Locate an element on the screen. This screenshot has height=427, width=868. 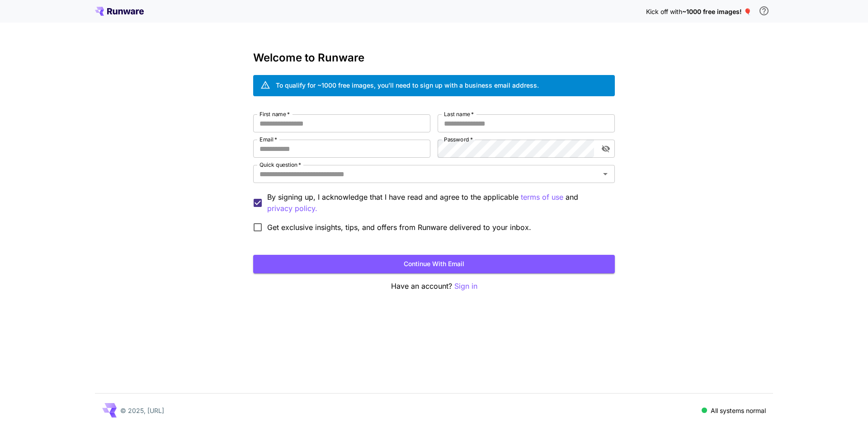
label: Password is located at coordinates (458, 139).